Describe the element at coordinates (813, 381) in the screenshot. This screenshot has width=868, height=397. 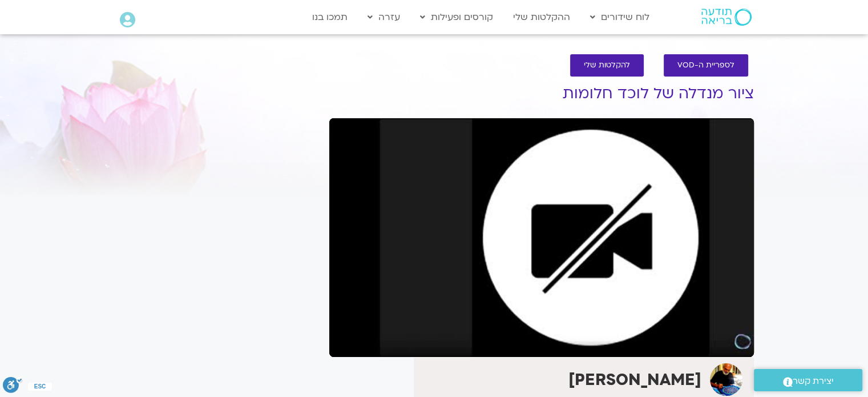
I see `span: יצירת קשר` at that location.